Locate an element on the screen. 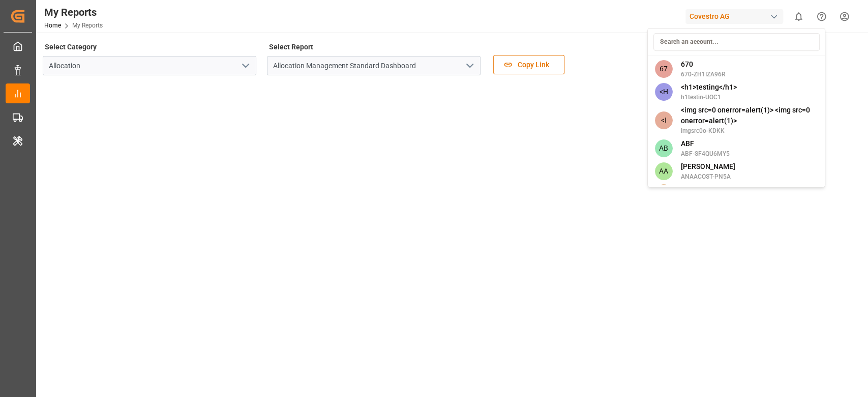 Image resolution: width=868 pixels, height=397 pixels. span: AB is located at coordinates (663, 148).